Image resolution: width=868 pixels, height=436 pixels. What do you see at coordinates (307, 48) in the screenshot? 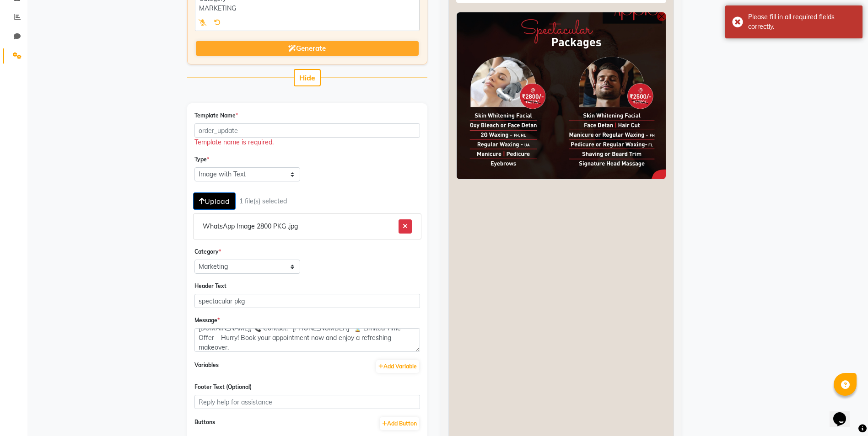
I see `span: Generate` at bounding box center [307, 48].